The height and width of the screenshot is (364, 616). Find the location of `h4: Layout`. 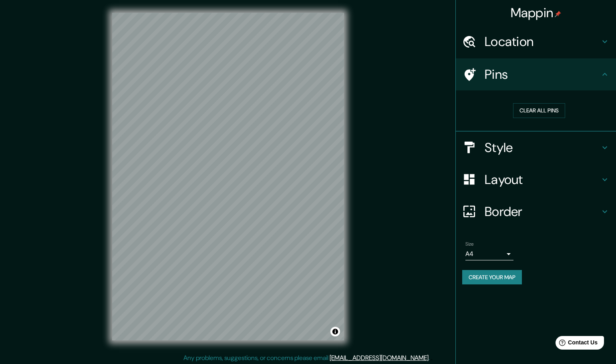

h4: Layout is located at coordinates (542, 180).